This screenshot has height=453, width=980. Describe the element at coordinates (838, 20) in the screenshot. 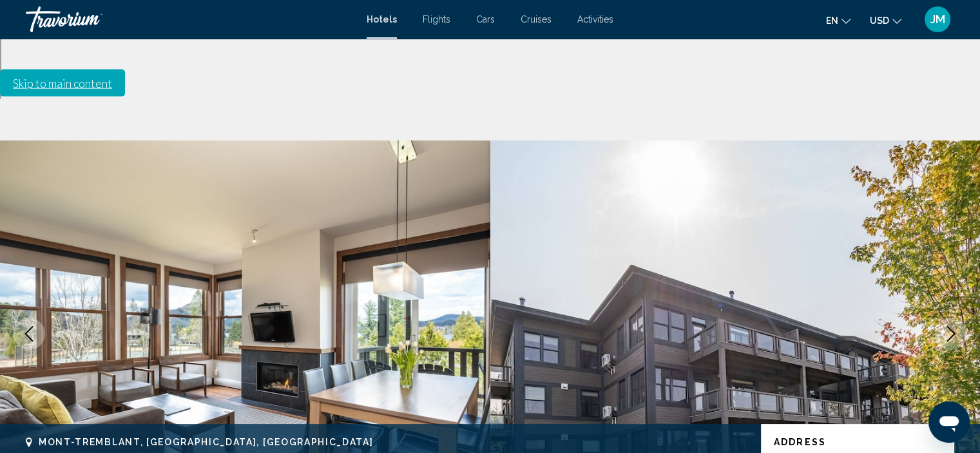

I see `button: Change language` at that location.